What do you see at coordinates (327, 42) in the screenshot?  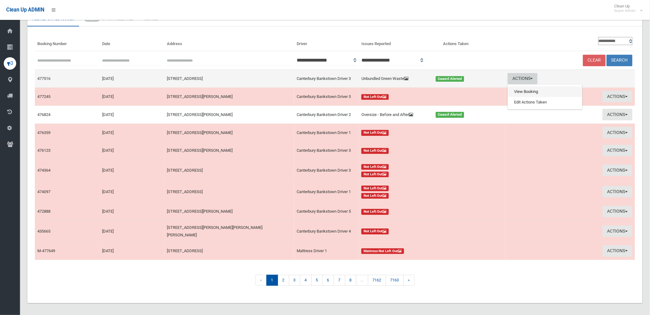 I see `th: Driver` at bounding box center [327, 42].